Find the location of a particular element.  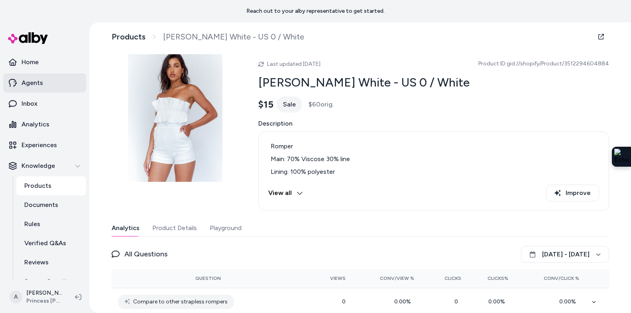

button: Playground is located at coordinates (225, 228).